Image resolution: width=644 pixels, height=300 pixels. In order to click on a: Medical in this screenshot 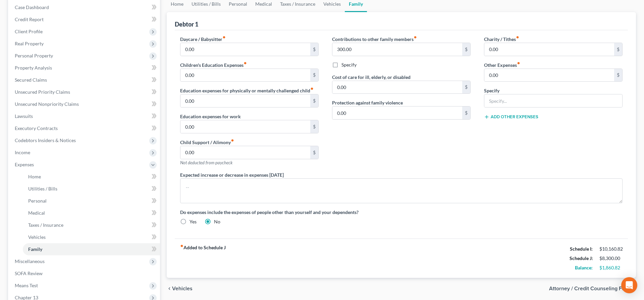, I will do `click(91, 213)`.